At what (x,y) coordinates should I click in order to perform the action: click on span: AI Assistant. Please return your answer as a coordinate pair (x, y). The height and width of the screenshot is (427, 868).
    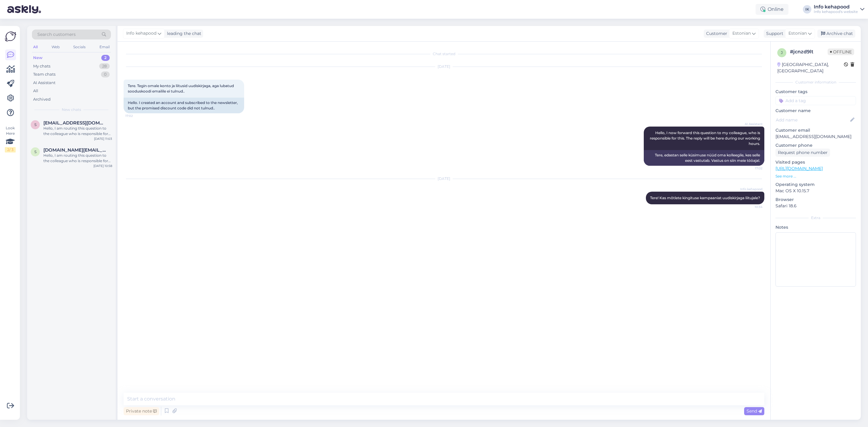
    Looking at the image, I should click on (751, 124).